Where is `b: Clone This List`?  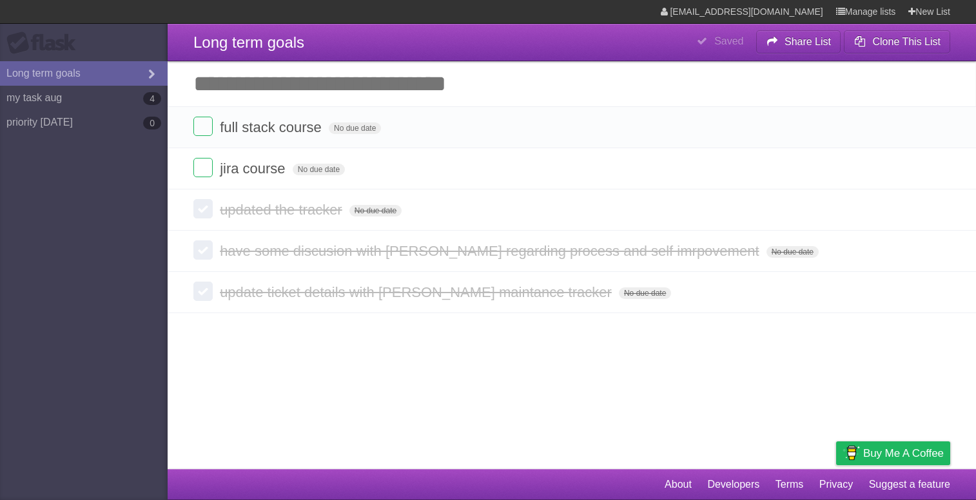
b: Clone This List is located at coordinates (907, 41).